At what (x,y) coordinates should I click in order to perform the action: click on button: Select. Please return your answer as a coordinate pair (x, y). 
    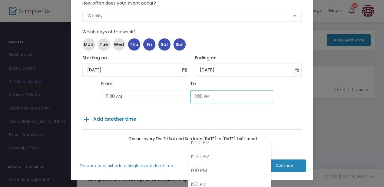
    Looking at the image, I should click on (295, 16).